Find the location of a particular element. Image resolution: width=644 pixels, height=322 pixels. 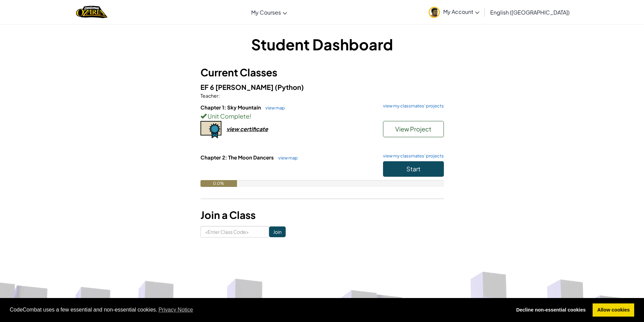

div: view certificate is located at coordinates (247, 129).